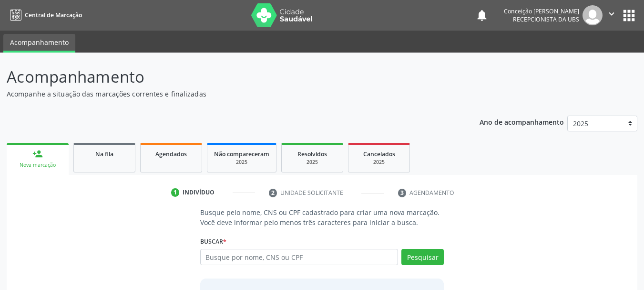  What do you see at coordinates (44, 15) in the screenshot?
I see `a: Central de Marcação` at bounding box center [44, 15].